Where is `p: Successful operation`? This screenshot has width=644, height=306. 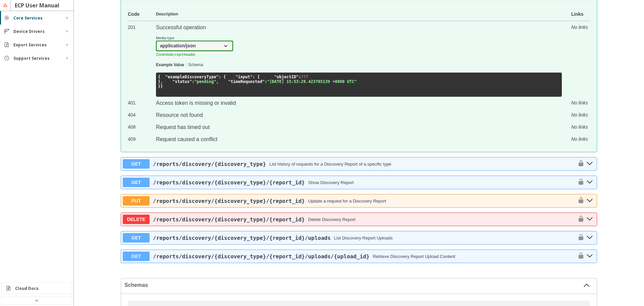 p: Successful operation is located at coordinates (359, 28).